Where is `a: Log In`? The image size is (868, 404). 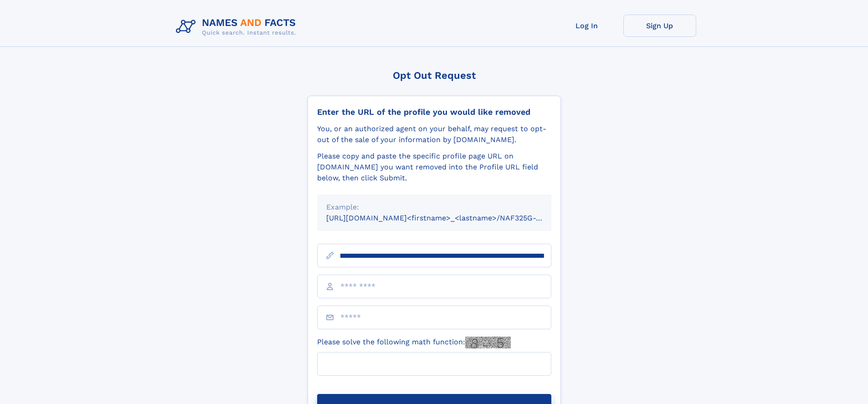
a: Log In is located at coordinates (587, 26).